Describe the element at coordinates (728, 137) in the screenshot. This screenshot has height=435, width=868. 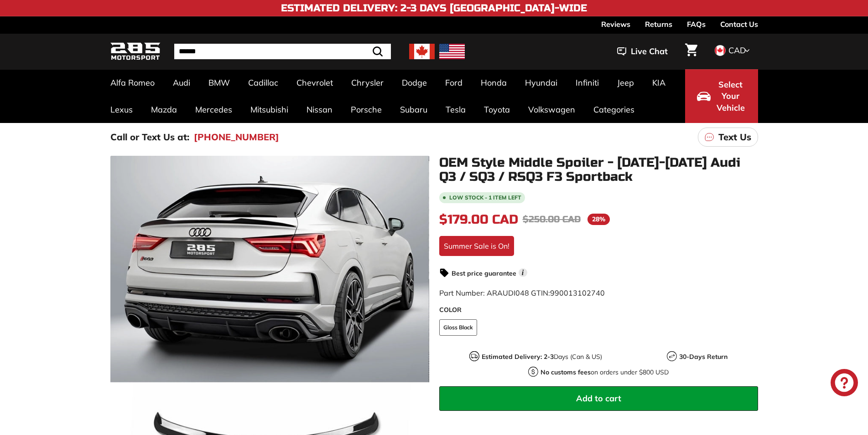
I see `a: Text Us` at that location.